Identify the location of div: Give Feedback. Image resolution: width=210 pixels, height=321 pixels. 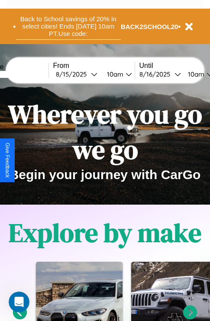
(7, 160).